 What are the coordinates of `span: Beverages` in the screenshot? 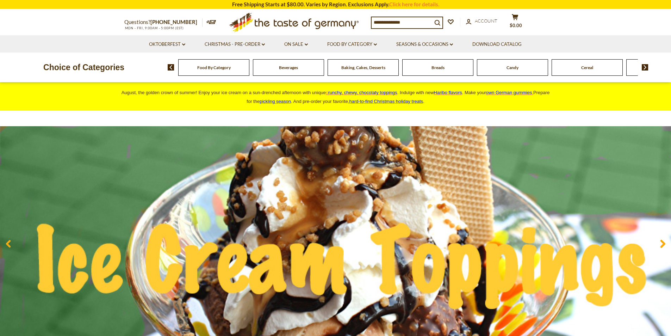 It's located at (289, 67).